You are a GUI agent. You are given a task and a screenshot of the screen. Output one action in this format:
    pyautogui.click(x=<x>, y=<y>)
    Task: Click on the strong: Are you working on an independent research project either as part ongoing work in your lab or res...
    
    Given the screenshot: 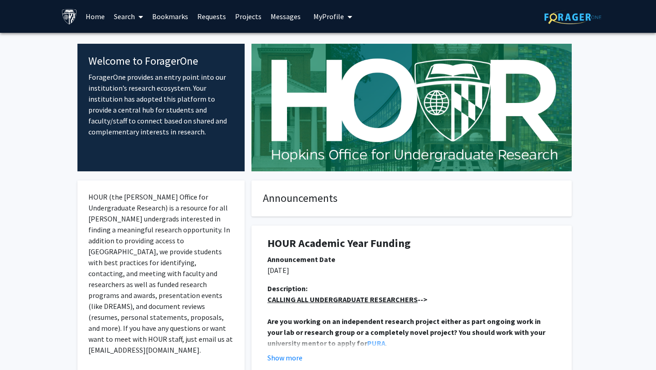 What is the action you would take?
    pyautogui.click(x=407, y=332)
    